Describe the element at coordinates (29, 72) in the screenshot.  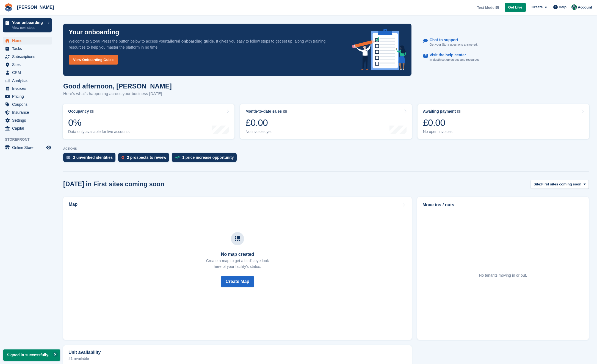
I see `span: CRM` at that location.